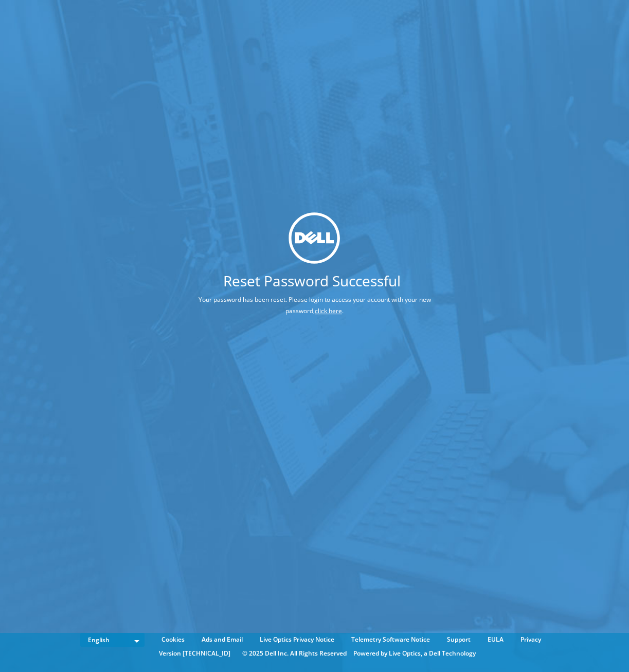 Image resolution: width=629 pixels, height=672 pixels. What do you see at coordinates (312, 281) in the screenshot?
I see `h1: Reset Password Successful` at bounding box center [312, 281].